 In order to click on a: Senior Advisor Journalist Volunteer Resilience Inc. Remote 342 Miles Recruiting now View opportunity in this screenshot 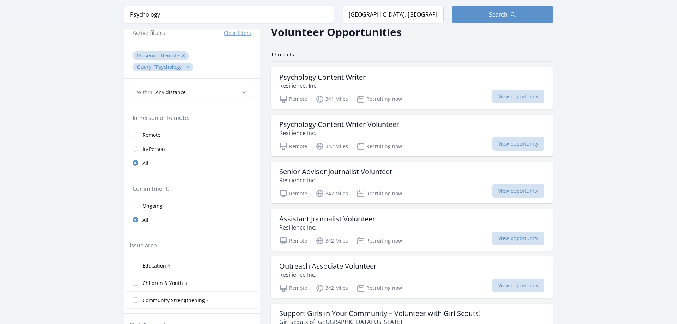, I will do `click(412, 183)`.